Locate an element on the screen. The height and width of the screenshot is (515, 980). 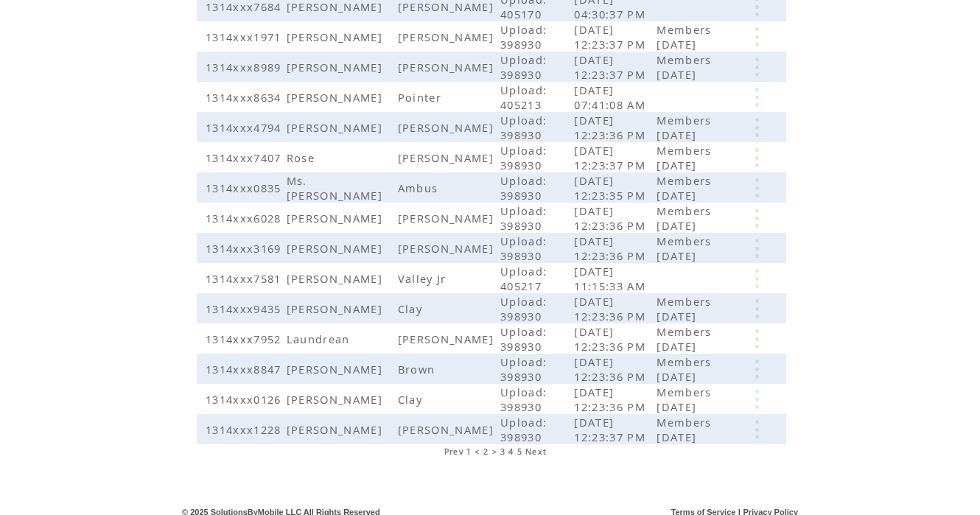
span: 1314xxx8847 is located at coordinates (246, 369).